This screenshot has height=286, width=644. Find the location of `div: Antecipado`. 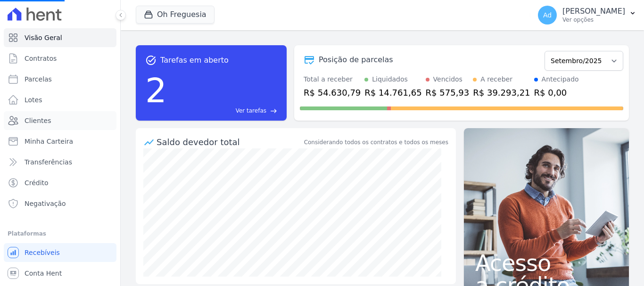

div: Antecipado is located at coordinates (560, 79).